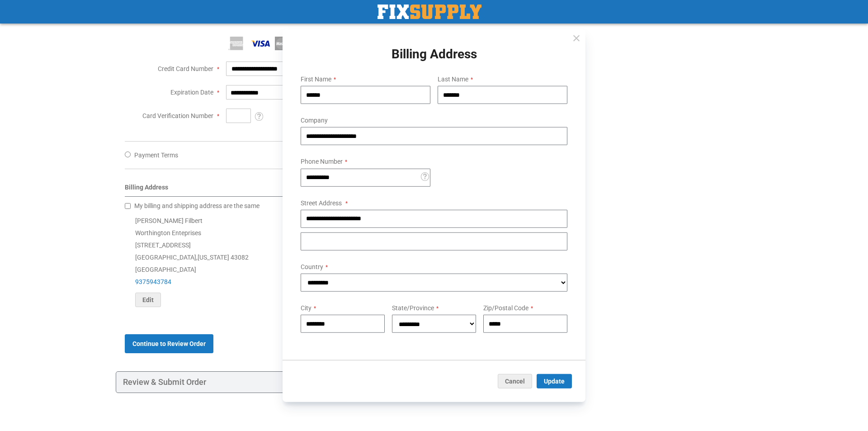  Describe the element at coordinates (321, 382) in the screenshot. I see `div: Review & Submit Order` at that location.